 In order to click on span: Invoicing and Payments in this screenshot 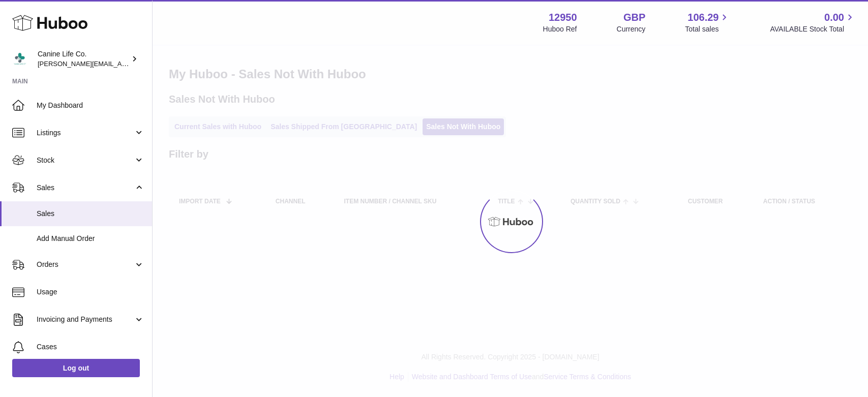, I will do `click(85, 319)`.